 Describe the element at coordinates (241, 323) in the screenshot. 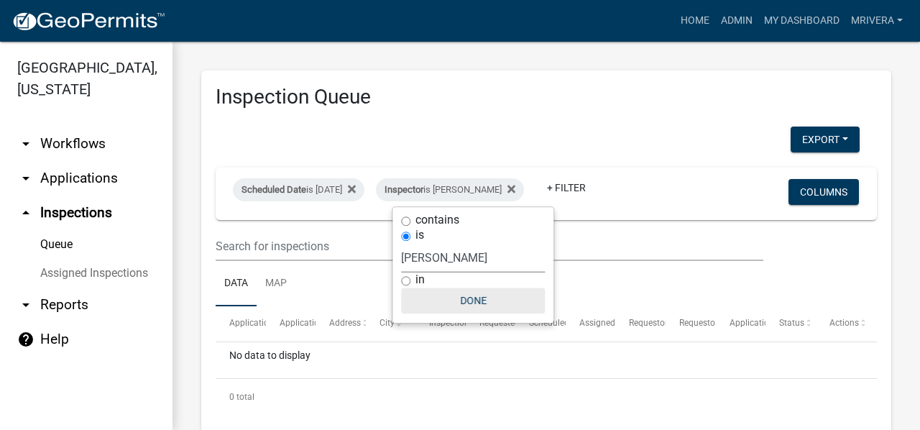

I see `datatable-header-cell: Application` at that location.